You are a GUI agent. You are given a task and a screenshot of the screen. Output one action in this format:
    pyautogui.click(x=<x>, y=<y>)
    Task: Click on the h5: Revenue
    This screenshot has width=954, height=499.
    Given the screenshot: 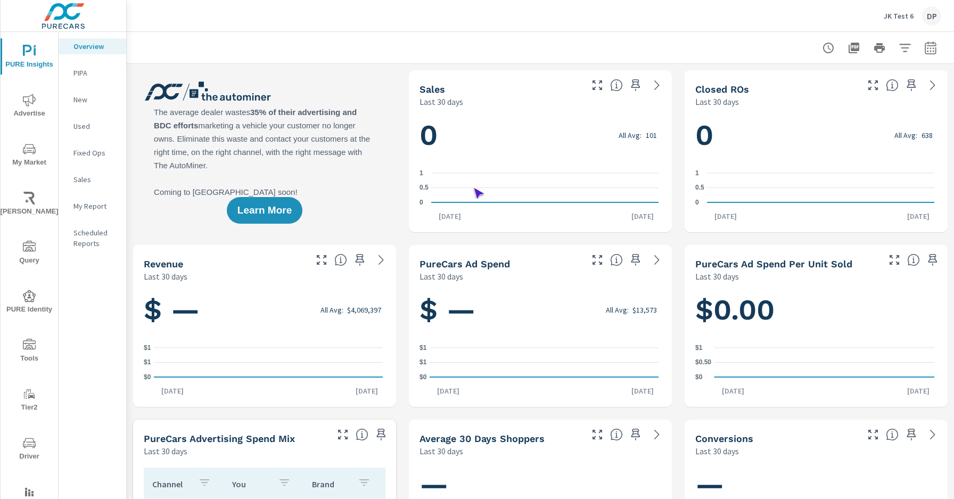 What is the action you would take?
    pyautogui.click(x=163, y=263)
    